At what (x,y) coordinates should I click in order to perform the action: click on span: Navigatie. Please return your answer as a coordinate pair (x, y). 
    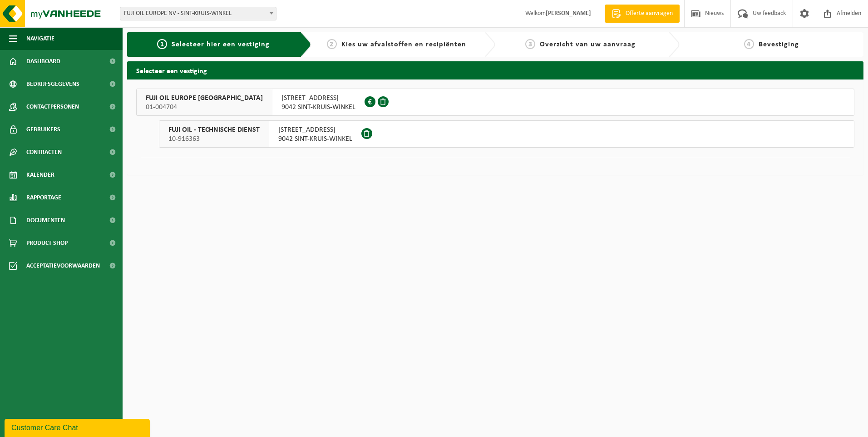
    Looking at the image, I should click on (40, 39).